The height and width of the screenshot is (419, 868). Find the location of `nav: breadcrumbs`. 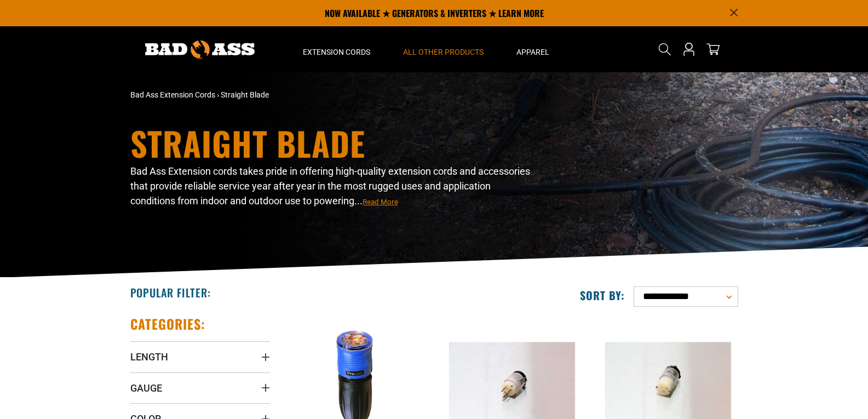

nav: breadcrumbs is located at coordinates (330, 95).